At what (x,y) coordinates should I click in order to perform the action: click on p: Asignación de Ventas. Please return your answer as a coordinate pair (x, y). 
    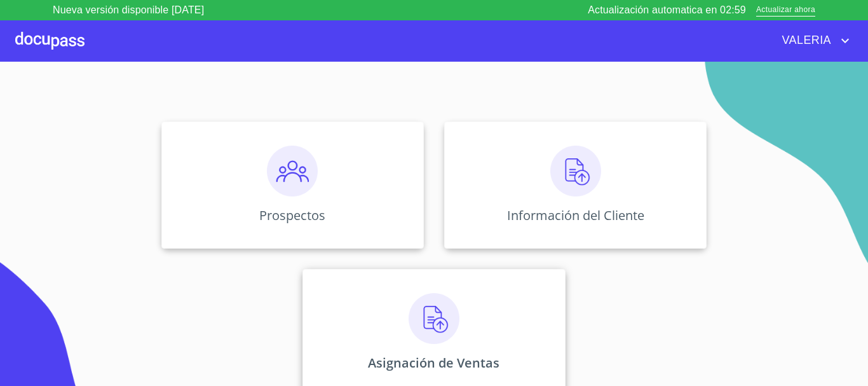
    Looking at the image, I should click on (433, 363).